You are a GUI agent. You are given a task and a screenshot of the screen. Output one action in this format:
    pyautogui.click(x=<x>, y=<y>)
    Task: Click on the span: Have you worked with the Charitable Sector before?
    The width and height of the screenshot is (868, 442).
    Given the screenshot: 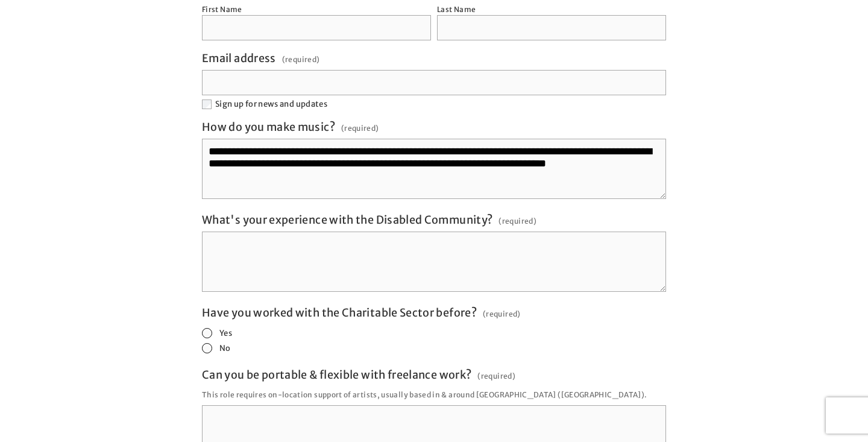 What is the action you would take?
    pyautogui.click(x=339, y=312)
    